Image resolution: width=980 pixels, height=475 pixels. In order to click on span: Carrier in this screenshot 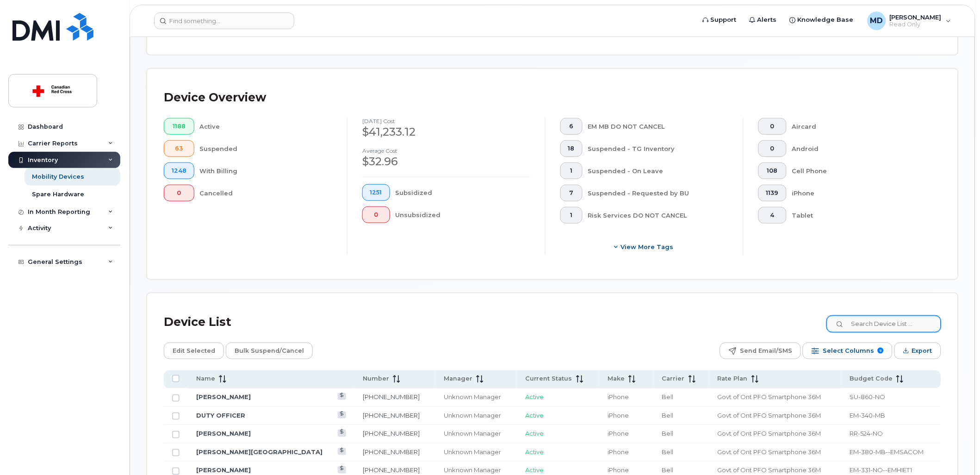, I will do `click(674, 379)`.